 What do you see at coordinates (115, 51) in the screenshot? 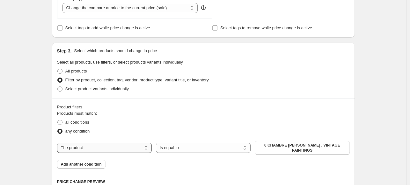
I see `p: Select which products should change in price` at bounding box center [115, 51].